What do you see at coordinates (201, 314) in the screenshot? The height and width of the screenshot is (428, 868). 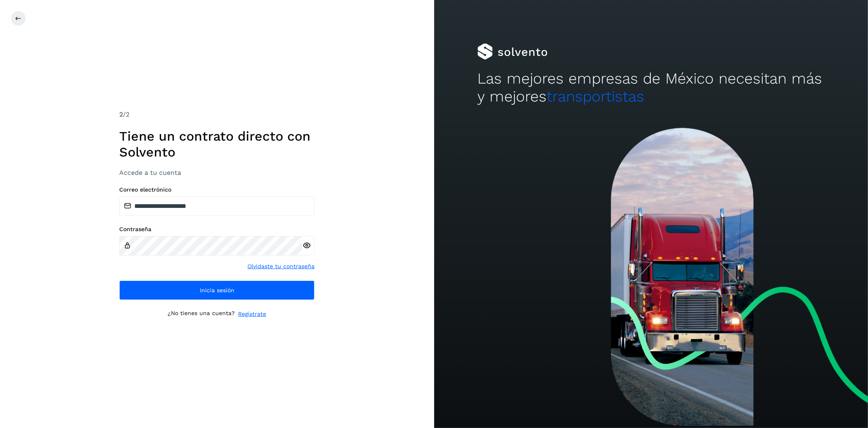 I see `p: ¿No tienes una cuenta?` at bounding box center [201, 314].